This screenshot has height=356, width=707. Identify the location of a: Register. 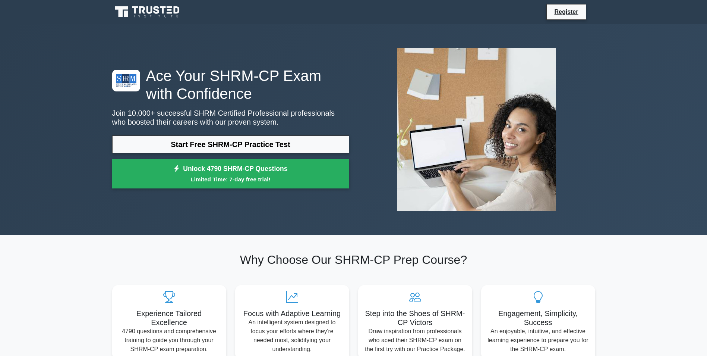
(566, 12).